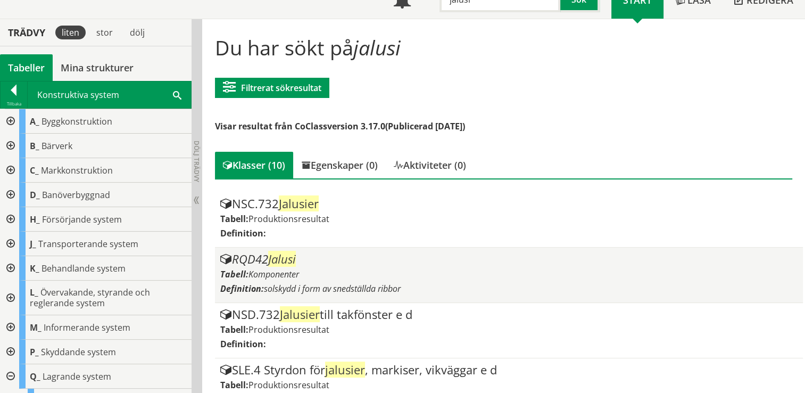 The width and height of the screenshot is (805, 393). Describe the element at coordinates (27, 32) in the screenshot. I see `div: Trädvy` at that location.